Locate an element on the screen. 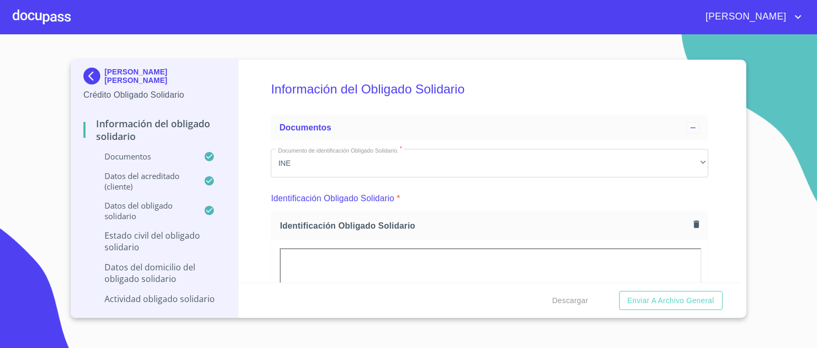 The height and width of the screenshot is (348, 817). p: Datos del Domicilio del Obligado Solidario is located at coordinates (154, 273).